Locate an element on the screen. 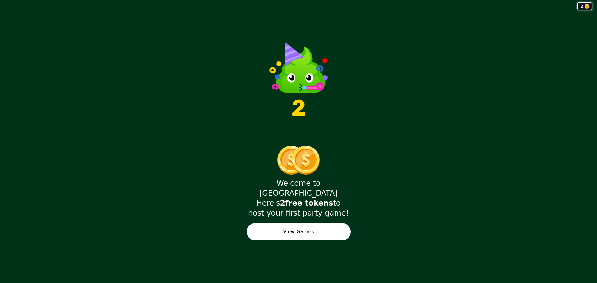 This screenshot has width=597, height=283. strong: 2 free tokens is located at coordinates (306, 203).